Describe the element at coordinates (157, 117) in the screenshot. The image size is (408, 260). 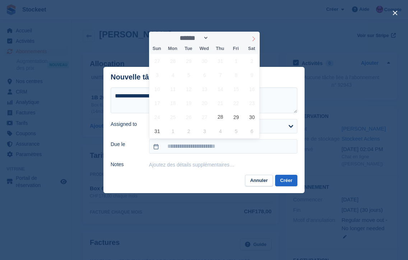
I see `span: August 24, 2025` at that location.